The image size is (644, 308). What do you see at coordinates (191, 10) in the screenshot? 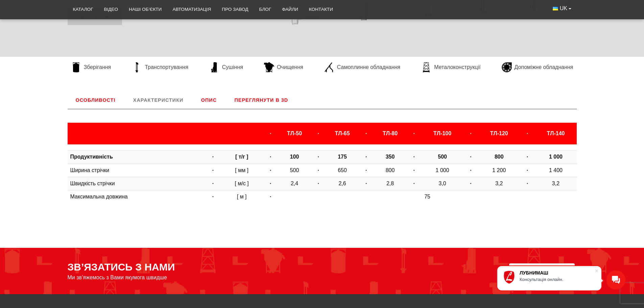
I see `a: Автоматизація` at bounding box center [191, 10].